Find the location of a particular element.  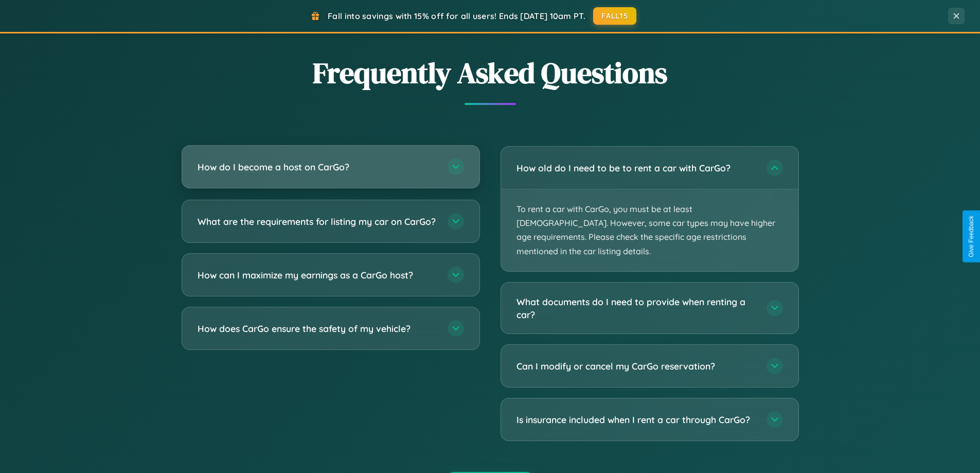

div: Give Feedback is located at coordinates (971, 236).